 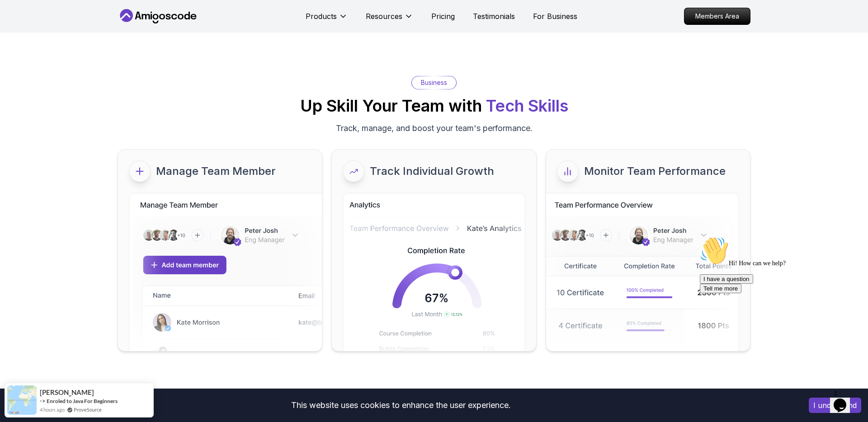 I want to click on span: 4 hours ago, so click(x=52, y=409).